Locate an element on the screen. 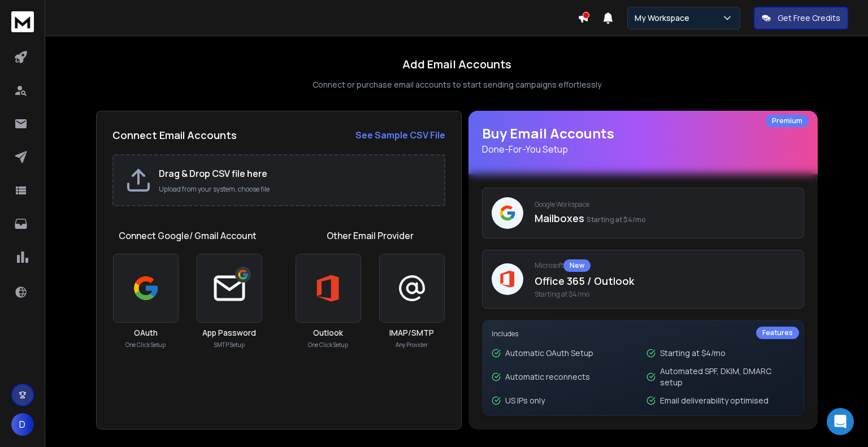 Image resolution: width=868 pixels, height=447 pixels. div: Open Intercom Messenger is located at coordinates (841, 421).